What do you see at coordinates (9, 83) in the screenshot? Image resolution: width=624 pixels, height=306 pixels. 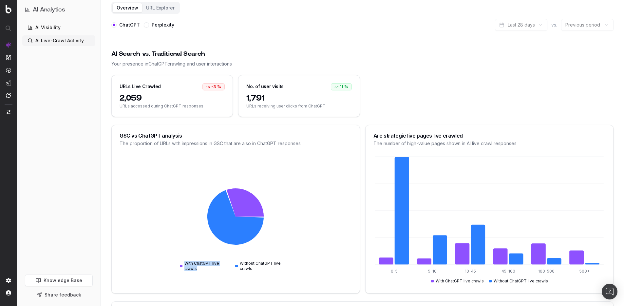 I see `img: Studio` at bounding box center [9, 83].